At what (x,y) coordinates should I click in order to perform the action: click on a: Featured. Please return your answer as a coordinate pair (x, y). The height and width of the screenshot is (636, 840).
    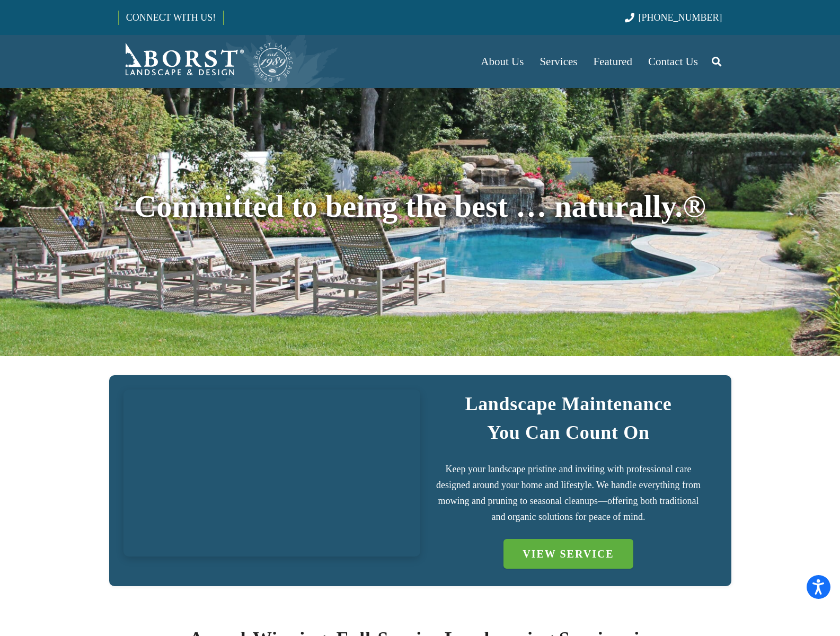
    Looking at the image, I should click on (613, 61).